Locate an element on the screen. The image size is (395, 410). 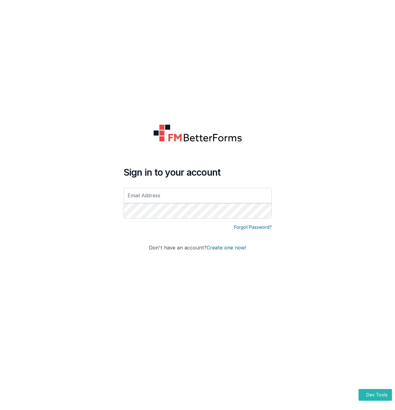
a: Forgot Password? is located at coordinates (253, 227).